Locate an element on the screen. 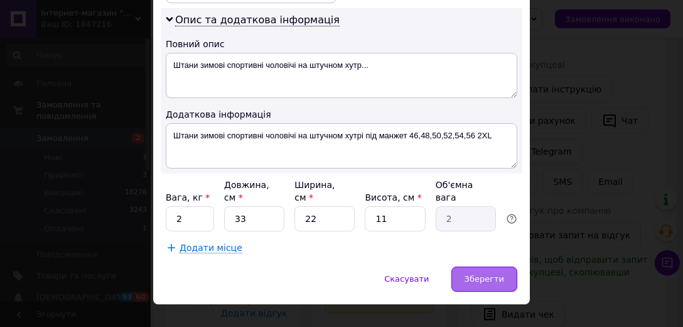 The height and width of the screenshot is (327, 683). span: Опис та додаткова інформація is located at coordinates (257, 20).